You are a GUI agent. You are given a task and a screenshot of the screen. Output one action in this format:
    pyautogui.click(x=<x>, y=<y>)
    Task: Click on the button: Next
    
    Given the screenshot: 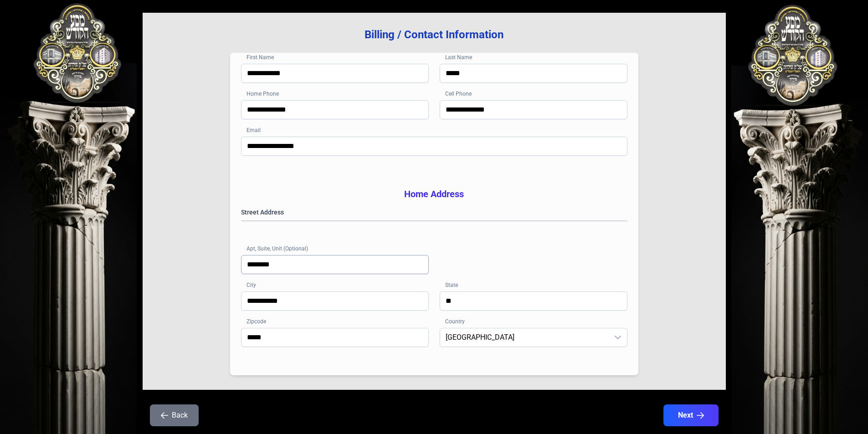 What is the action you would take?
    pyautogui.click(x=691, y=415)
    